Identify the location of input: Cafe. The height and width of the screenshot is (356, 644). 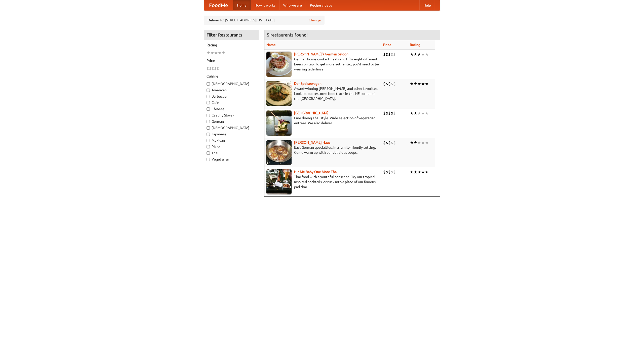
(208, 102).